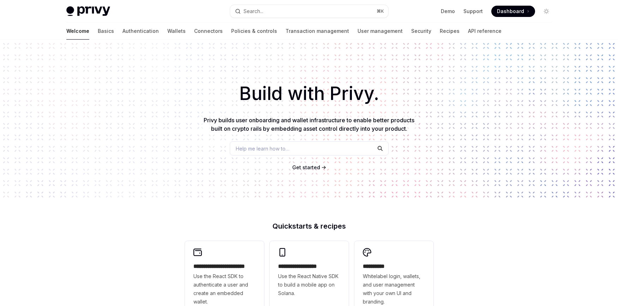 Image resolution: width=618 pixels, height=306 pixels. I want to click on button: Toggle dark mode, so click(546, 11).